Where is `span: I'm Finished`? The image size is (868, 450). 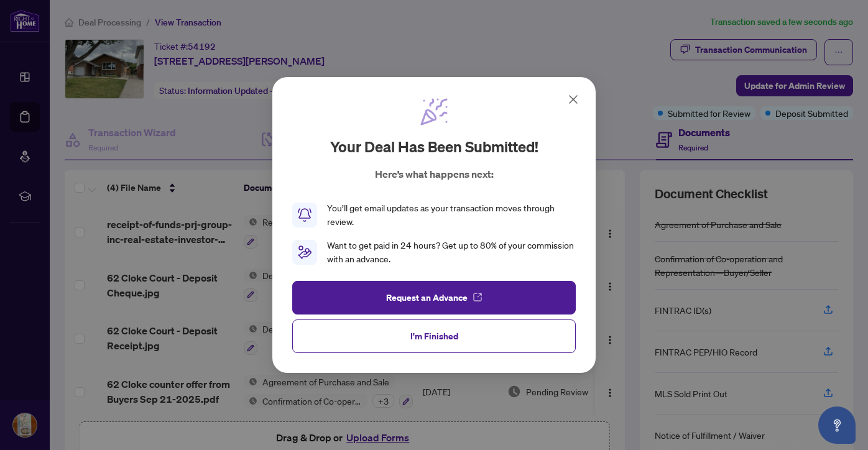
span: I'm Finished is located at coordinates (434, 336).